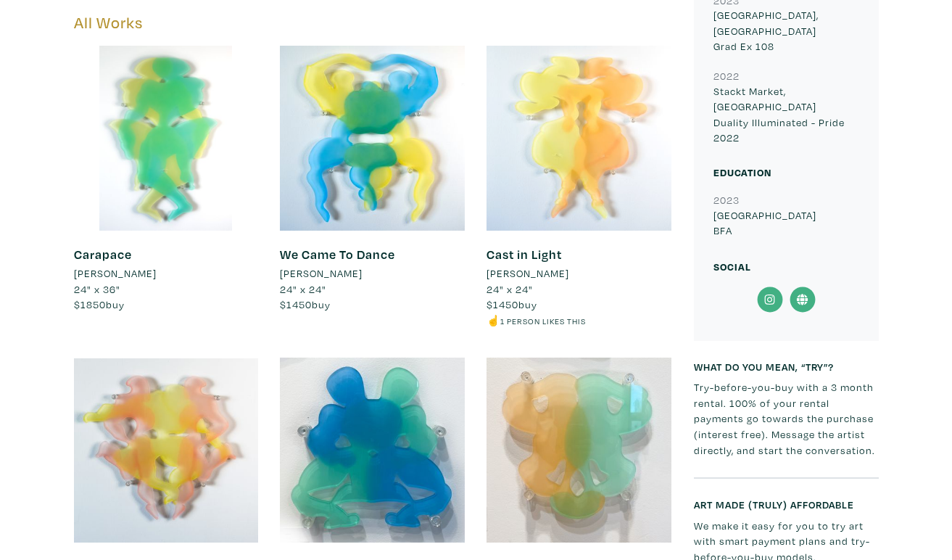 The width and height of the screenshot is (952, 560). Describe the element at coordinates (543, 320) in the screenshot. I see `small: 1 person likes this` at that location.